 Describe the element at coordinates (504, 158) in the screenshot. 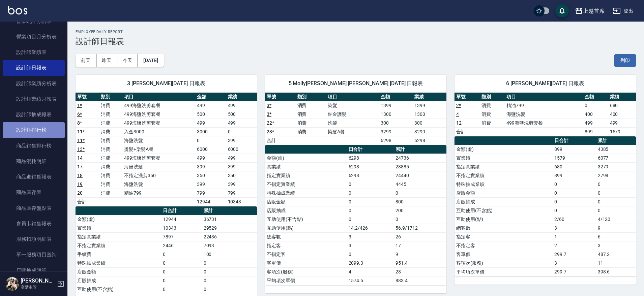

I see `td: 實業績` at that location.